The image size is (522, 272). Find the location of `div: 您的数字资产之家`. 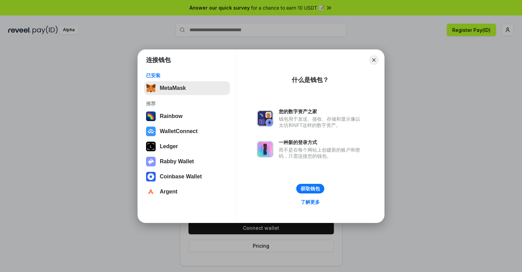

div: 您的数字资产之家 is located at coordinates (321, 111).